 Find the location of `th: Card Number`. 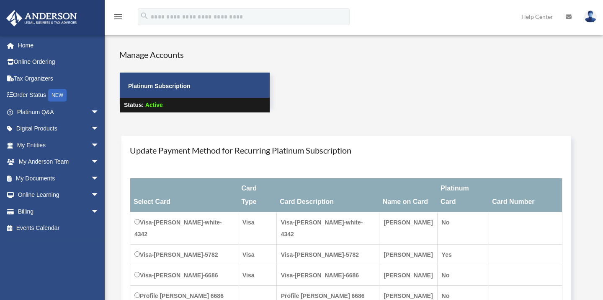

th: Card Number is located at coordinates (525, 195).